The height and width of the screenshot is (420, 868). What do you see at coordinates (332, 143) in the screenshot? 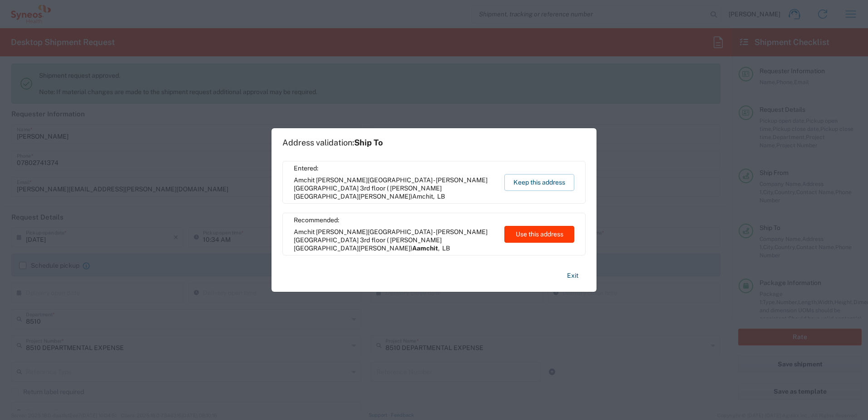
I see `h1: Address validation:` at bounding box center [332, 143].